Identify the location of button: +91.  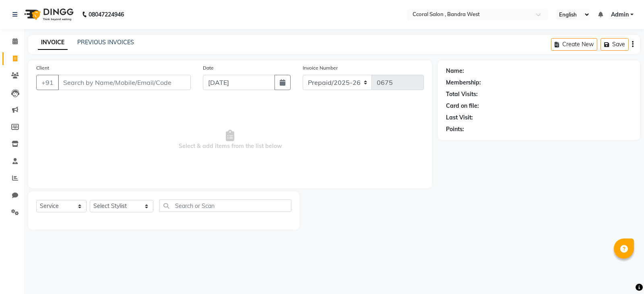
(47, 83).